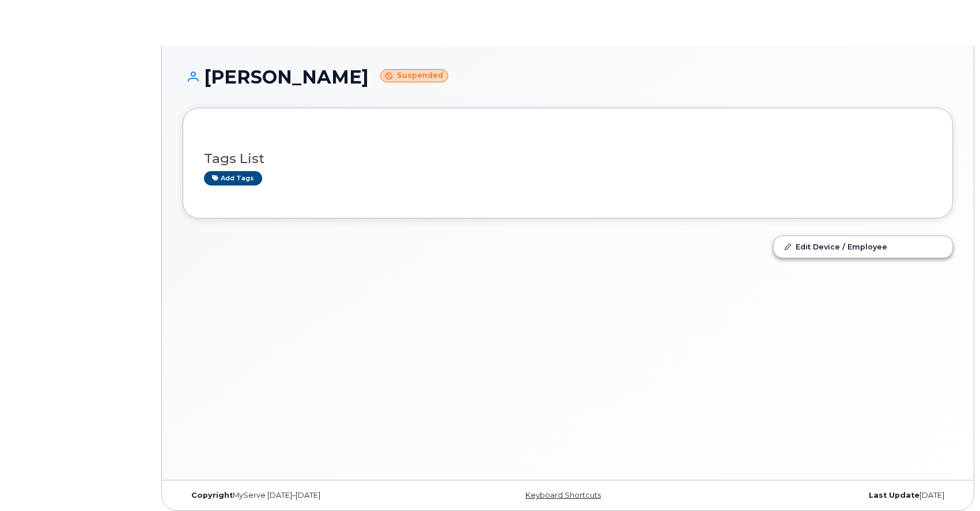 The height and width of the screenshot is (511, 980). I want to click on h3: Tags List, so click(567, 158).